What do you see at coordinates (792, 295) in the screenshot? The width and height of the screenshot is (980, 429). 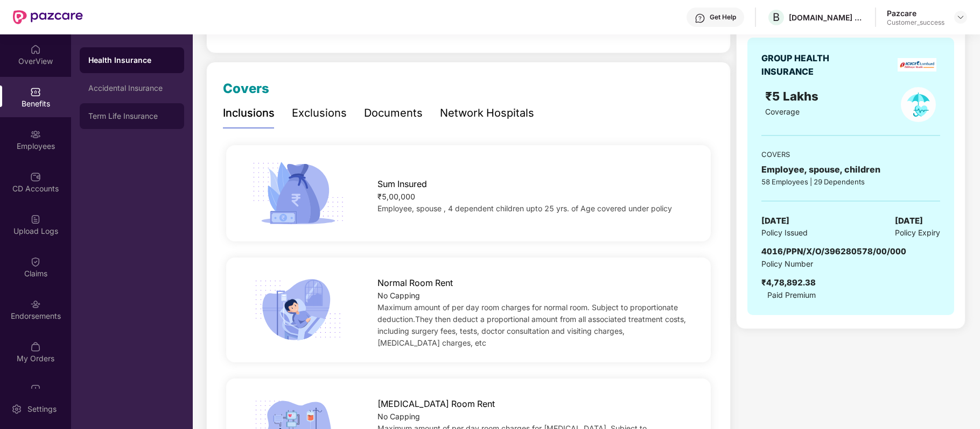 I see `span: Paid Premium` at bounding box center [792, 295].